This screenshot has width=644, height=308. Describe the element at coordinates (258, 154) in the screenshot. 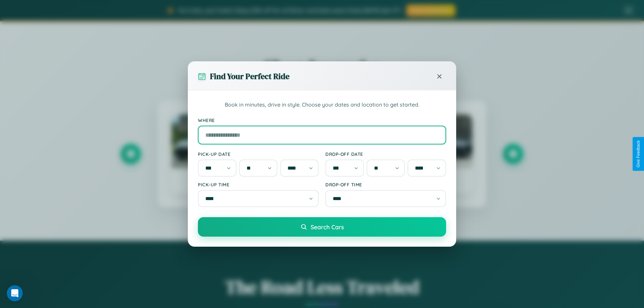

I see `label: Pick-up Date` at that location.